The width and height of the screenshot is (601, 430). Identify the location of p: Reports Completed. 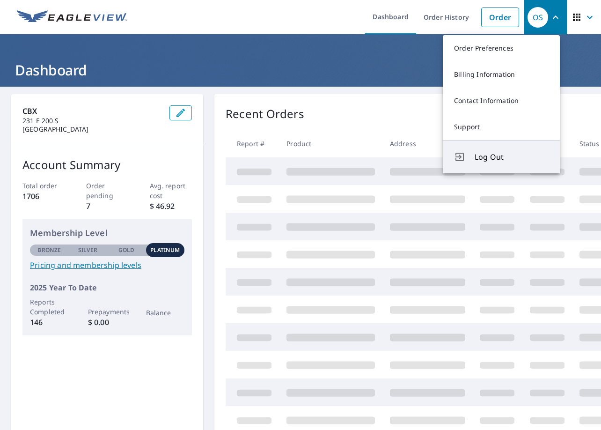
(49, 307).